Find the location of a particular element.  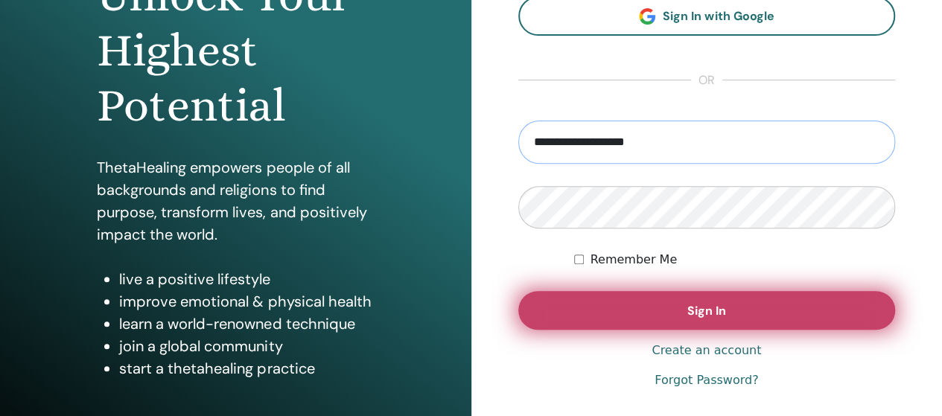

label: Remember Me is located at coordinates (633, 260).